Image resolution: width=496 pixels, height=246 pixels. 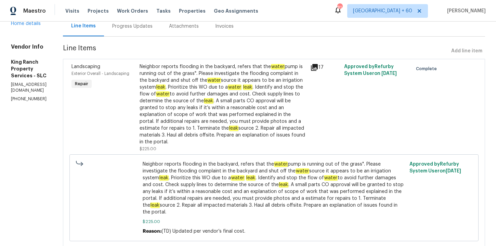 I want to click on span: Landscaping, so click(x=86, y=67).